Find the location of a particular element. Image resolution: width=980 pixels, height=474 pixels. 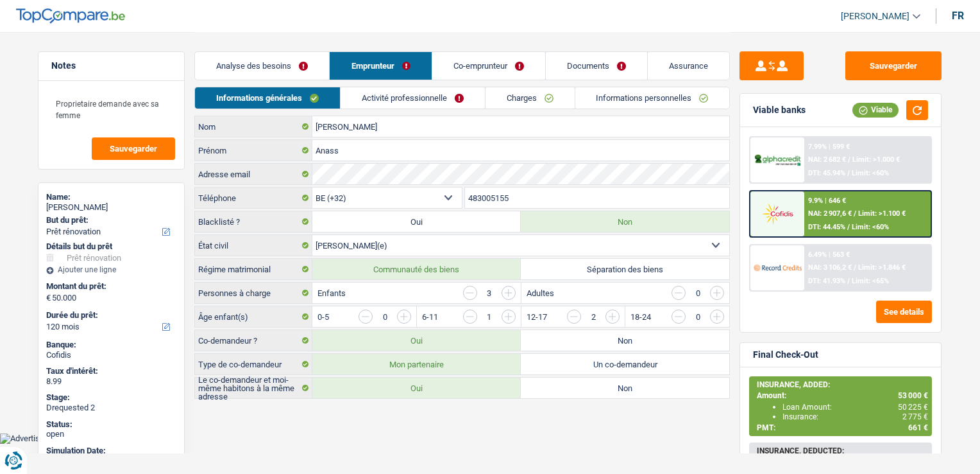

span: 53 000 € is located at coordinates (913, 396).